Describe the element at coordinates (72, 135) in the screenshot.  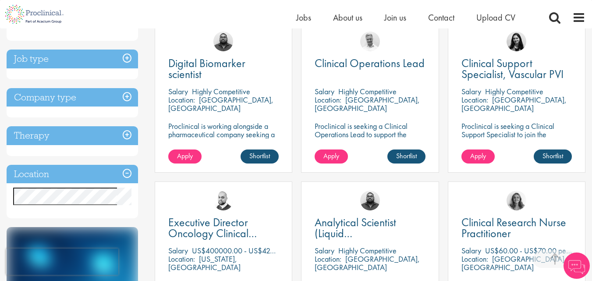
I see `h3: Therapy` at that location.